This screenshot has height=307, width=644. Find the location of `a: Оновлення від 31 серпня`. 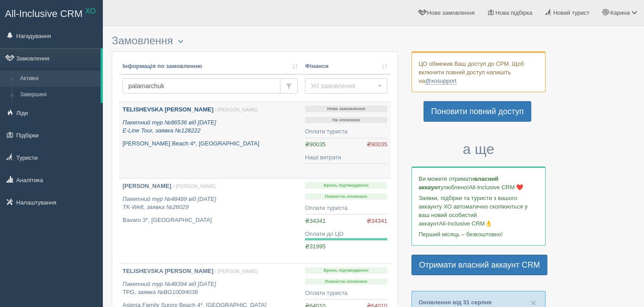

a: Оновлення від 31 серпня is located at coordinates (455, 302).